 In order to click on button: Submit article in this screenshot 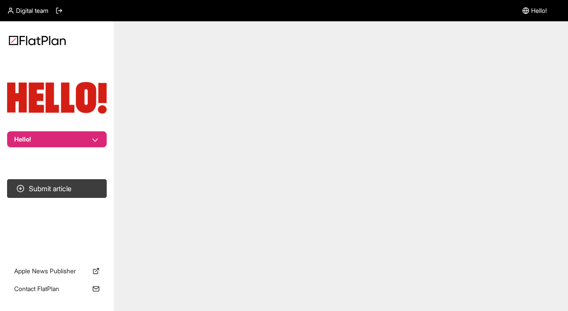, I will do `click(57, 189)`.